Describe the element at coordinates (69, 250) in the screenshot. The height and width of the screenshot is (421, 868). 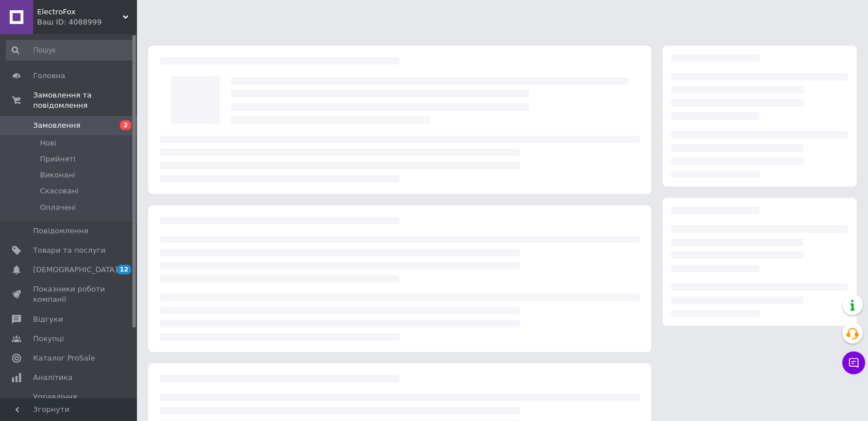
I see `span: Товари та послуги` at that location.